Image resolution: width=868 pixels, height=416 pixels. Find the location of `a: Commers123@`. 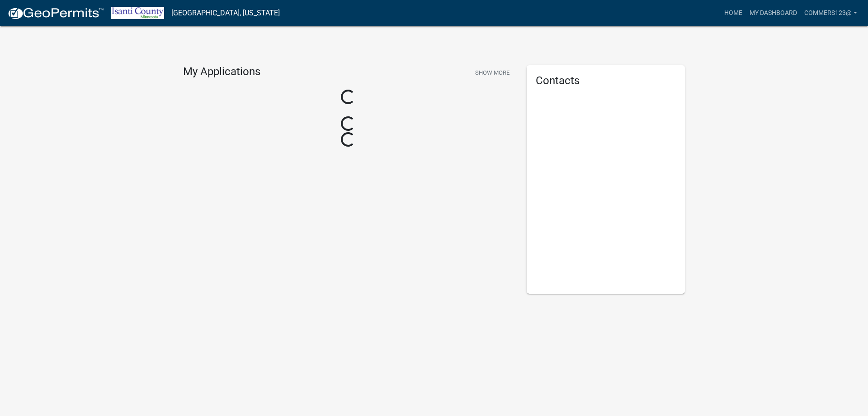

a: Commers123@ is located at coordinates (831, 13).